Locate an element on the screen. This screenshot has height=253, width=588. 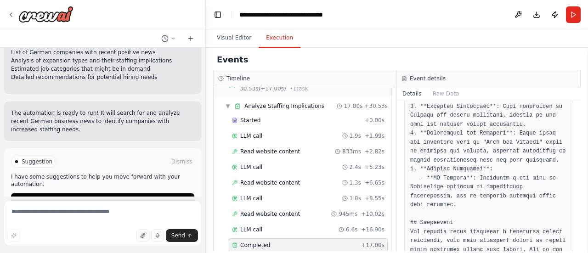
span: + 10.02s is located at coordinates (373, 214).